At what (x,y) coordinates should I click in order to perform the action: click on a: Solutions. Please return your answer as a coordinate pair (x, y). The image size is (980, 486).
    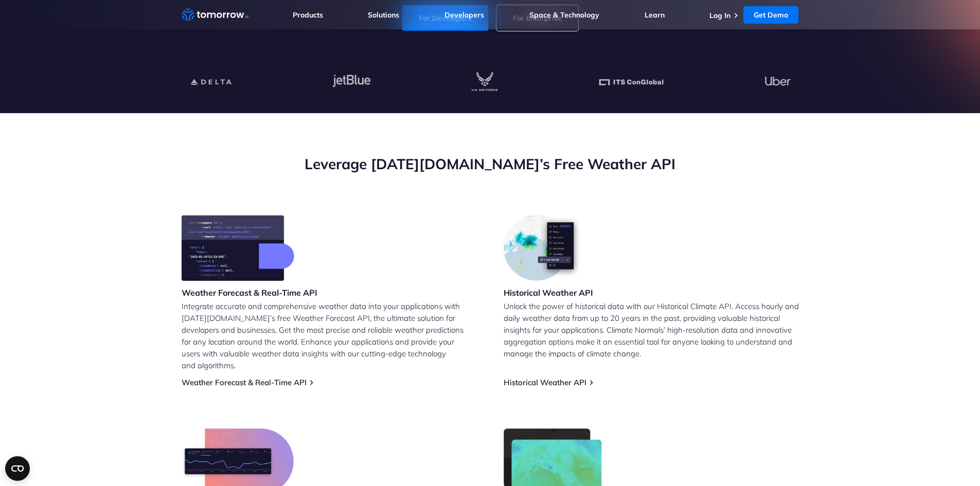
    Looking at the image, I should click on (384, 15).